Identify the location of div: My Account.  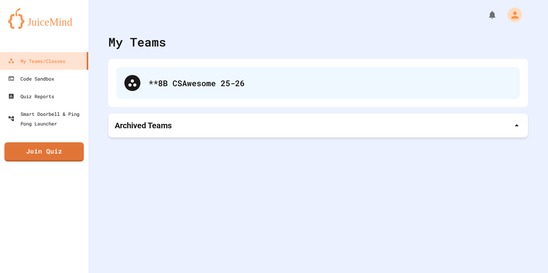
(512, 15).